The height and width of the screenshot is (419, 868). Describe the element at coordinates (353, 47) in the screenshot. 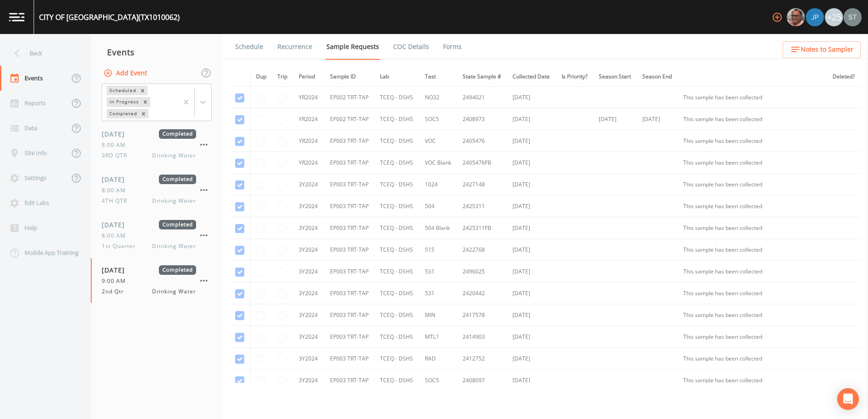

I see `a: Sample Requests` at that location.